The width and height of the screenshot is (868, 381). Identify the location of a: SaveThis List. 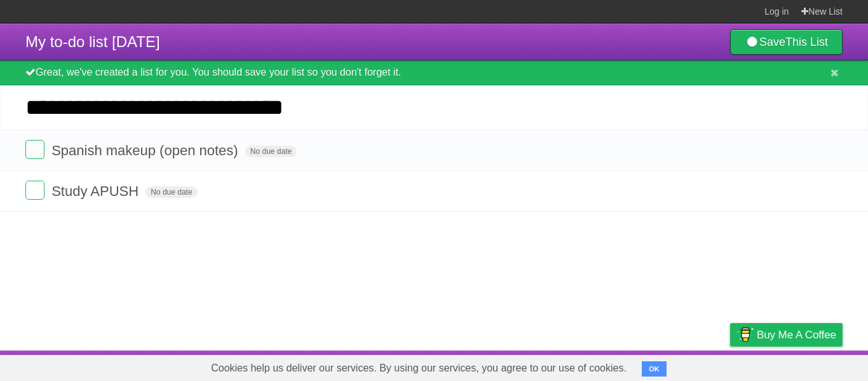
(786, 42).